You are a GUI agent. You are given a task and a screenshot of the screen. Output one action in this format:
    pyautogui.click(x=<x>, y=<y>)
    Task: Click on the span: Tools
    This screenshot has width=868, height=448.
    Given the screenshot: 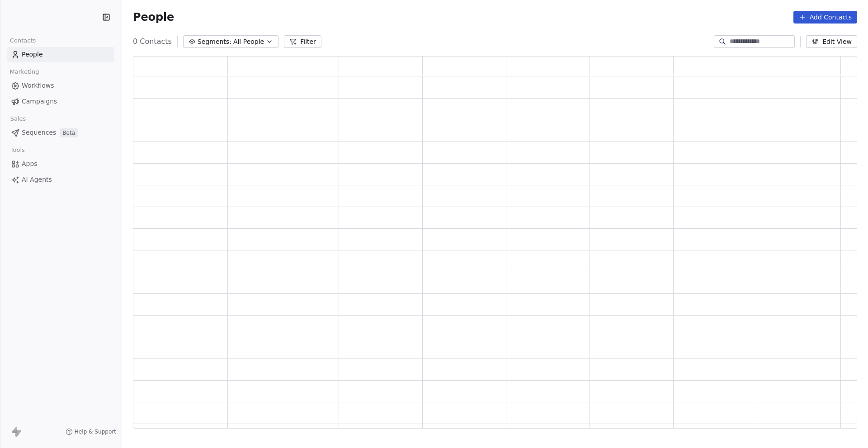 What is the action you would take?
    pyautogui.click(x=17, y=150)
    